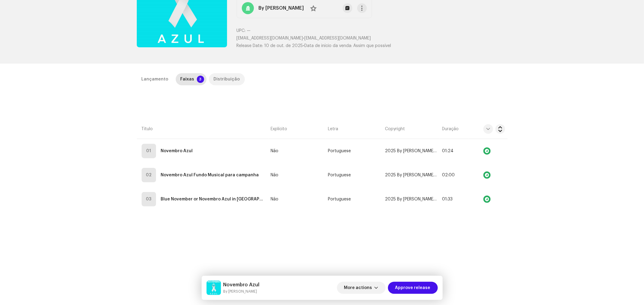  Describe the element at coordinates (450, 129) in the screenshot. I see `span: Duração` at that location.